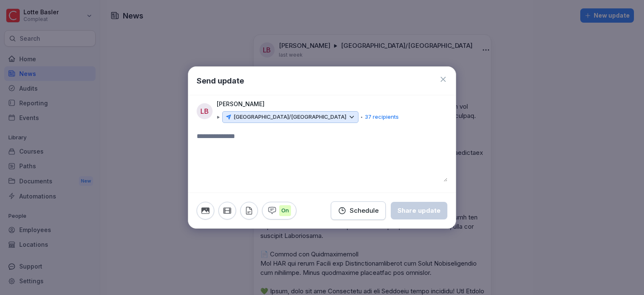  What do you see at coordinates (279, 211) in the screenshot?
I see `button: On` at bounding box center [279, 211].